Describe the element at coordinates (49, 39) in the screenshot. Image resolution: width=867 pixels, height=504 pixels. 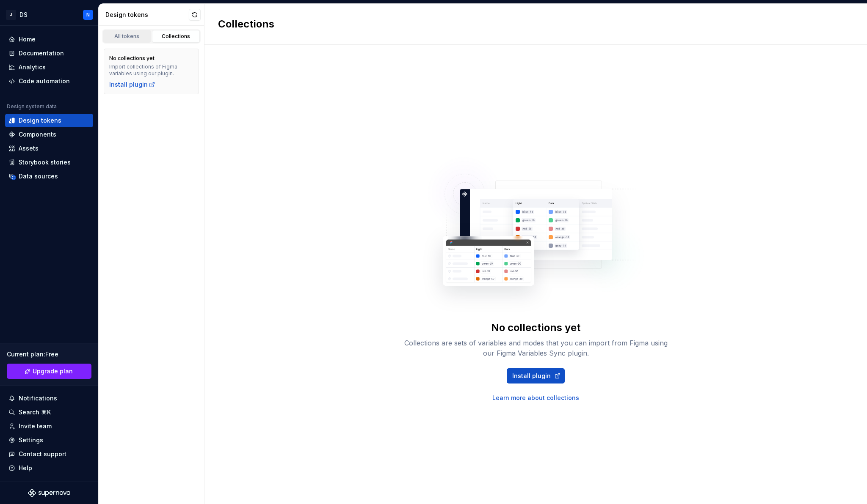
I see `a: Home` at that location.